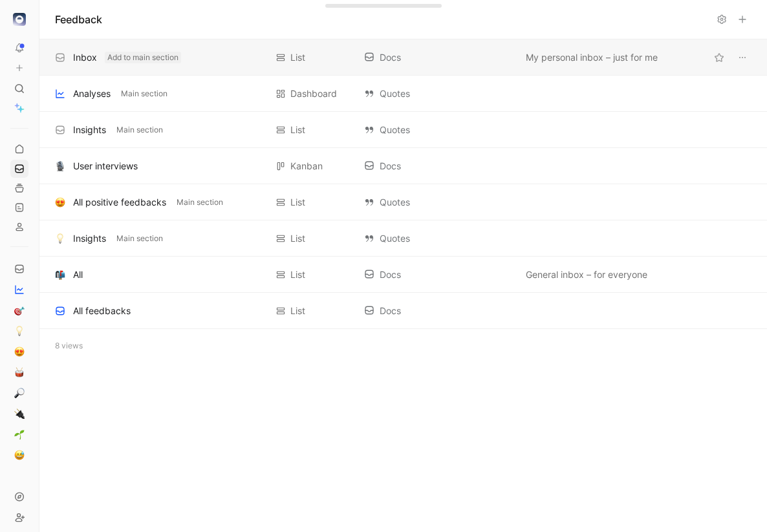 The height and width of the screenshot is (532, 767). I want to click on div: 💡InsightsMain sectionList QuotesView actions, so click(403, 238).